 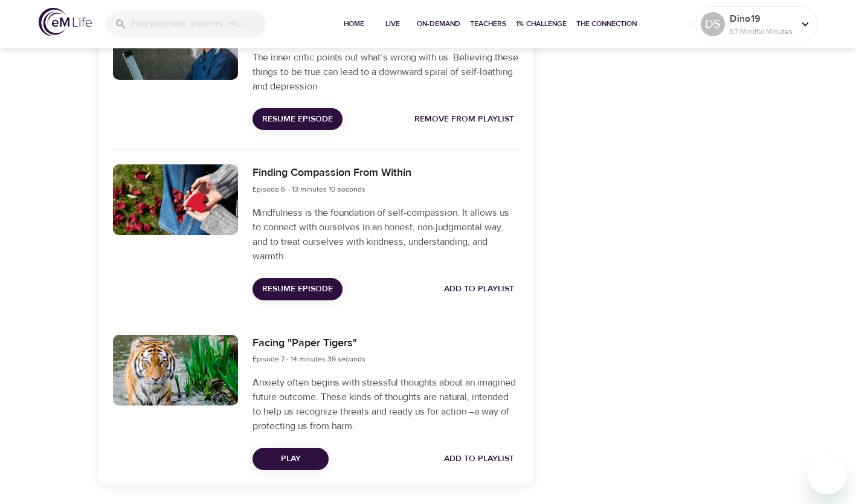 What do you see at coordinates (488, 24) in the screenshot?
I see `span: Teachers` at bounding box center [488, 24].